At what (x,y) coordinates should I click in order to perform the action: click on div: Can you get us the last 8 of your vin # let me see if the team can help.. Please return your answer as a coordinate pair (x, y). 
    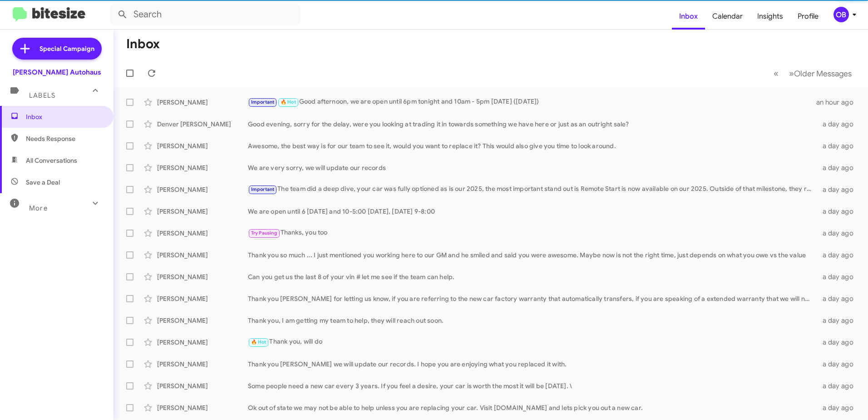
    Looking at the image, I should click on (533, 277).